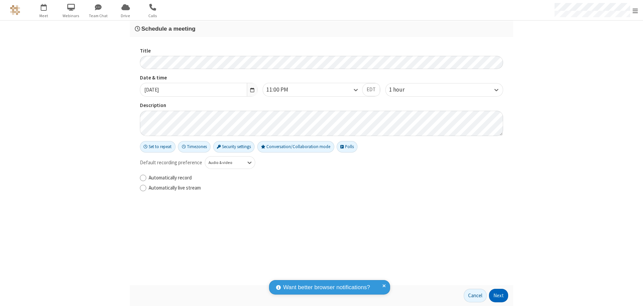  What do you see at coordinates (224, 163) in the screenshot?
I see `div: Audio & video` at bounding box center [224, 163].